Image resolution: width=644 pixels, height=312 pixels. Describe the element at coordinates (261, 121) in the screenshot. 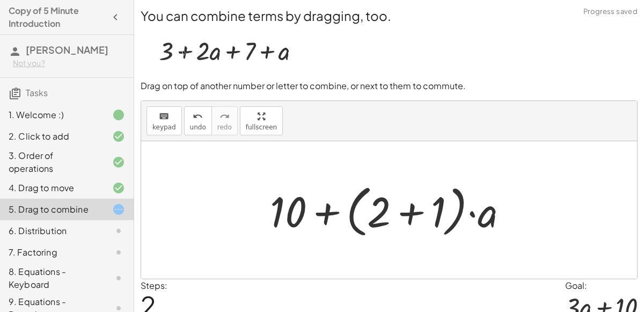

I see `button: fullscreen` at that location.